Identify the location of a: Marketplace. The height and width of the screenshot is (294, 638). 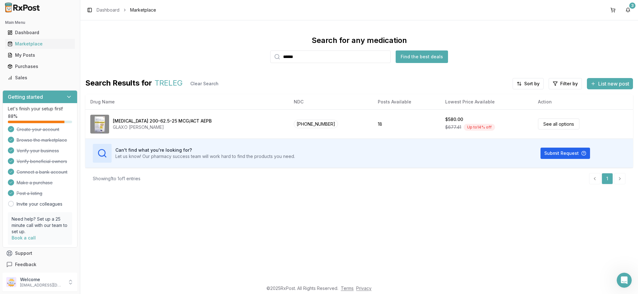
(40, 44).